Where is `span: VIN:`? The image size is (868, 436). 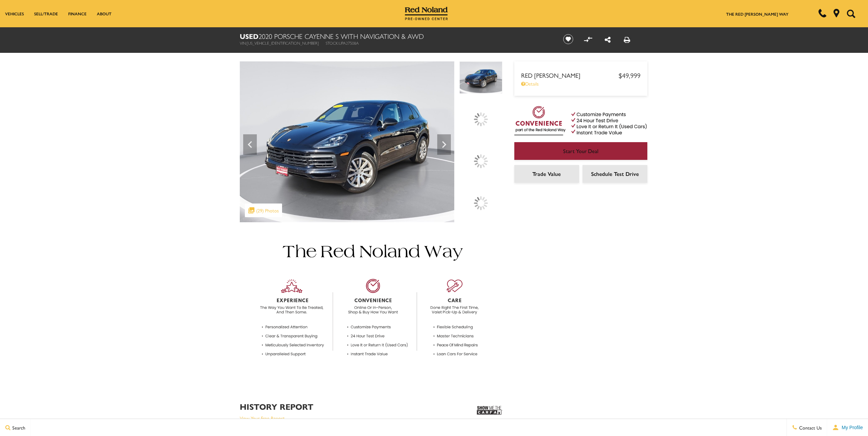 span: VIN: is located at coordinates (244, 43).